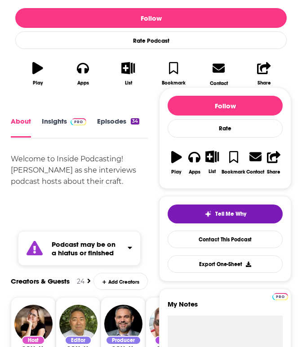  I want to click on a: Skye Pillsbury, so click(33, 324).